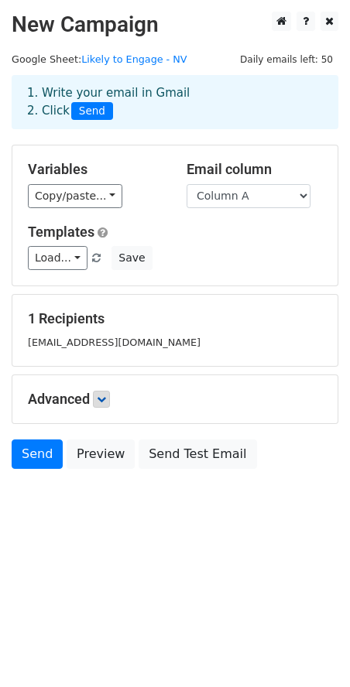 Image resolution: width=350 pixels, height=687 pixels. What do you see at coordinates (311, 650) in the screenshot?
I see `div: Chat Widget` at bounding box center [311, 650].